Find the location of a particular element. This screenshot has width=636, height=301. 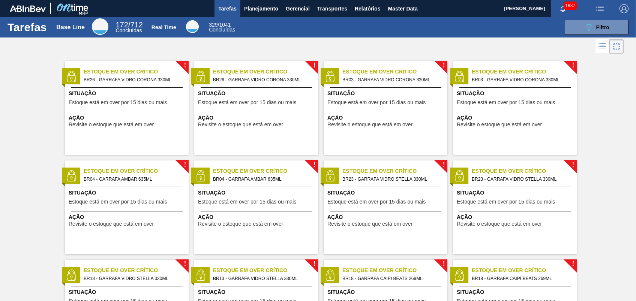

img: TNhmsLtSVTkK8tSr43FrP2fwEKptu5GPRR3wAAAABJRU5ErkJggg== is located at coordinates (28, 9).